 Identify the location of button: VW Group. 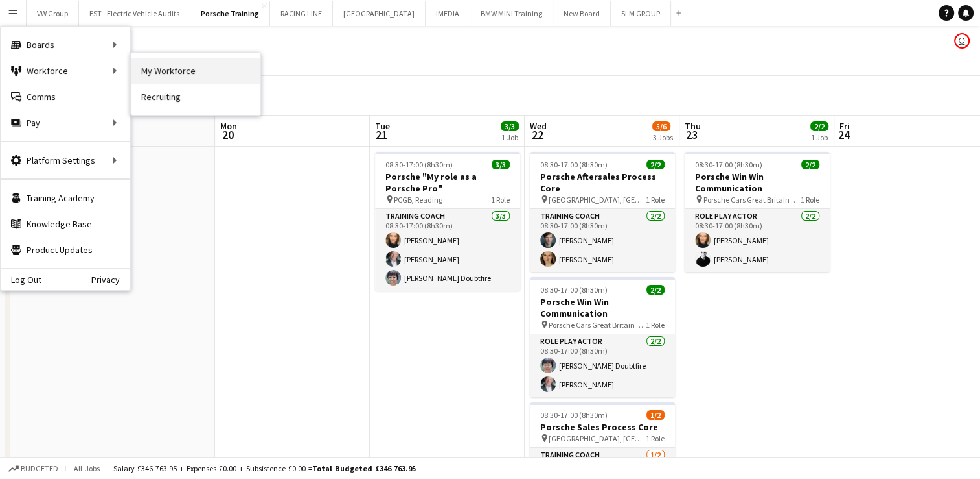
(53, 13).